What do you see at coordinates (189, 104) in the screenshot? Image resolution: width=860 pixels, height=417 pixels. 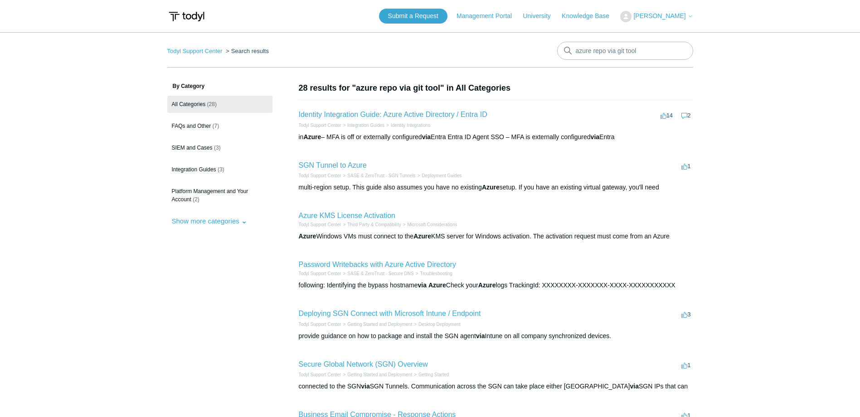 I see `span: All Categories` at bounding box center [189, 104].